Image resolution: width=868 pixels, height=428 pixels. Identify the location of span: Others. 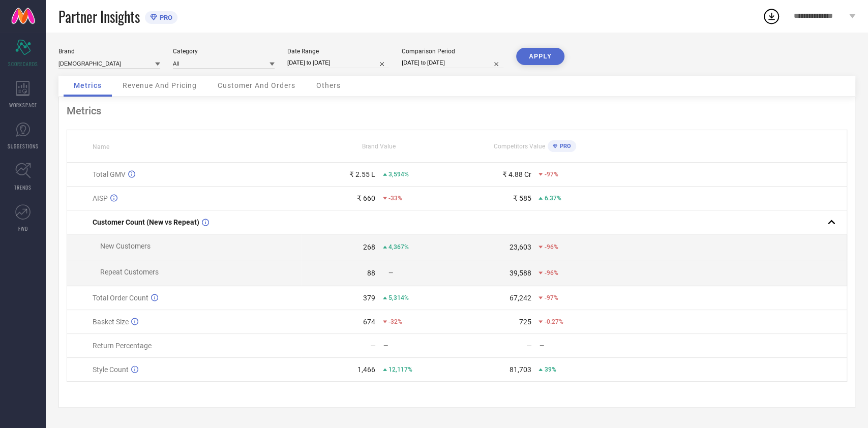
(328, 85).